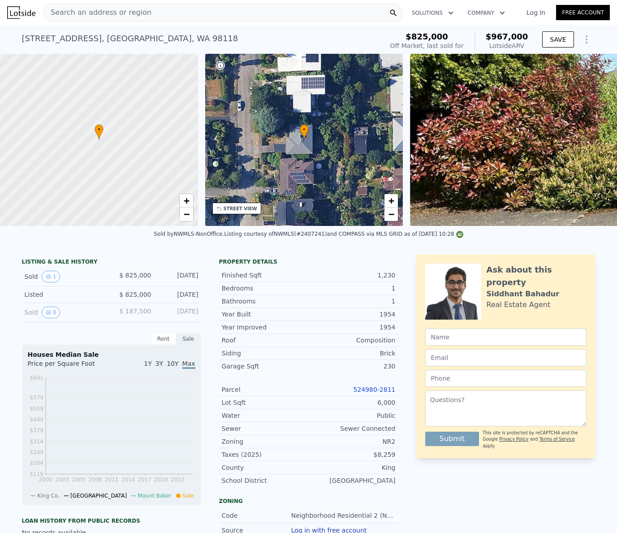 The height and width of the screenshot is (533, 617). I want to click on span: 1Y, so click(147, 363).